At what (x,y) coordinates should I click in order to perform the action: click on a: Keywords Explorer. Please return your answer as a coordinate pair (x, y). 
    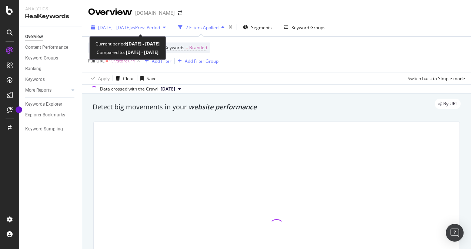
    Looking at the image, I should click on (51, 104).